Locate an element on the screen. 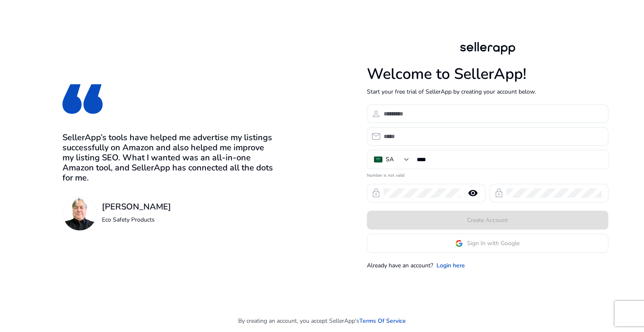 The height and width of the screenshot is (332, 644). div: SA is located at coordinates (390, 160).